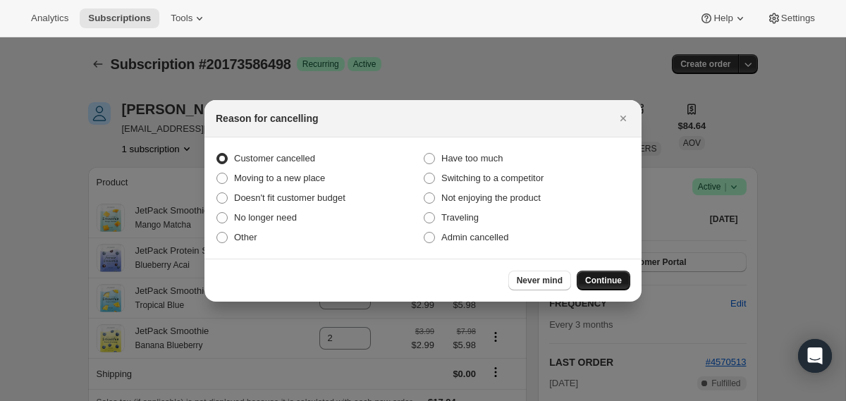 Image resolution: width=846 pixels, height=401 pixels. Describe the element at coordinates (188, 18) in the screenshot. I see `button: Tools` at that location.